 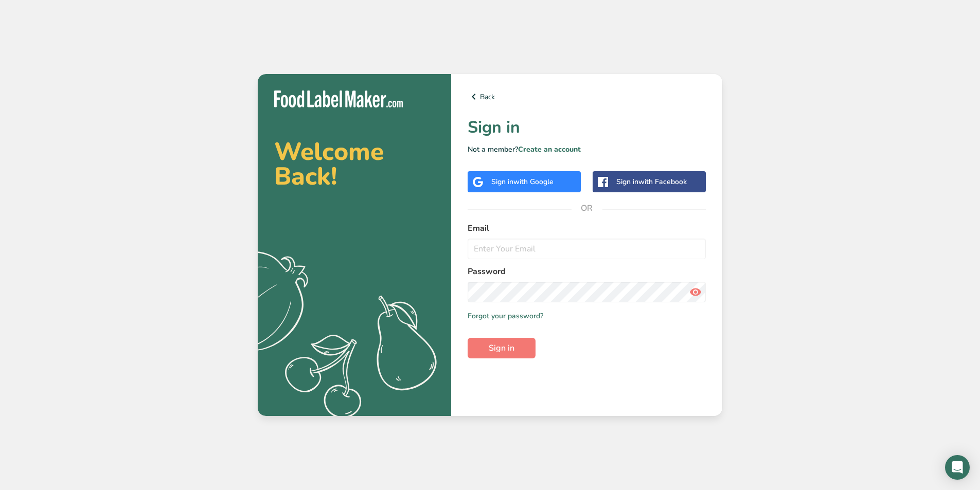 I want to click on input: Enter Your Email, so click(x=586, y=249).